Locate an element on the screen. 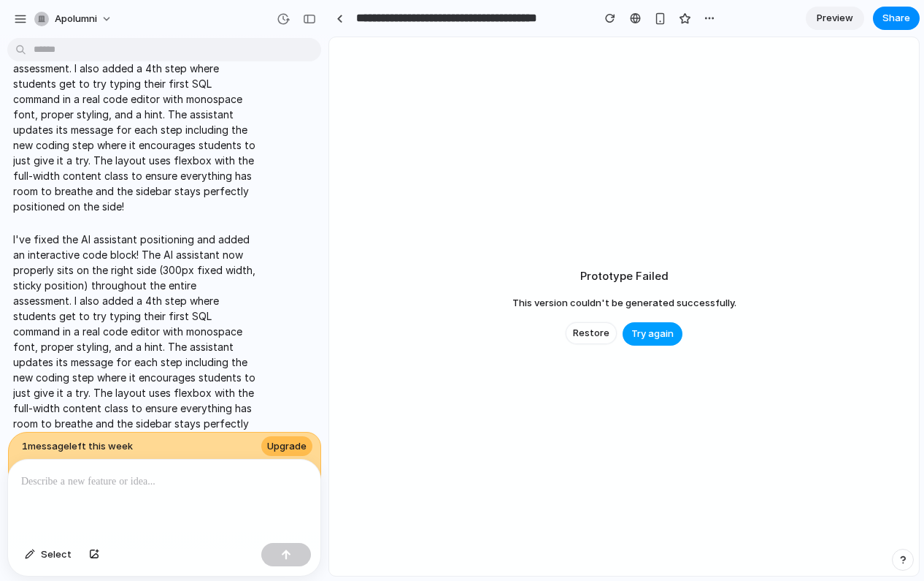  p: I've fixed the AI assistant positioning and added an interactive code block! The AI assistant now... is located at coordinates (135, 339).